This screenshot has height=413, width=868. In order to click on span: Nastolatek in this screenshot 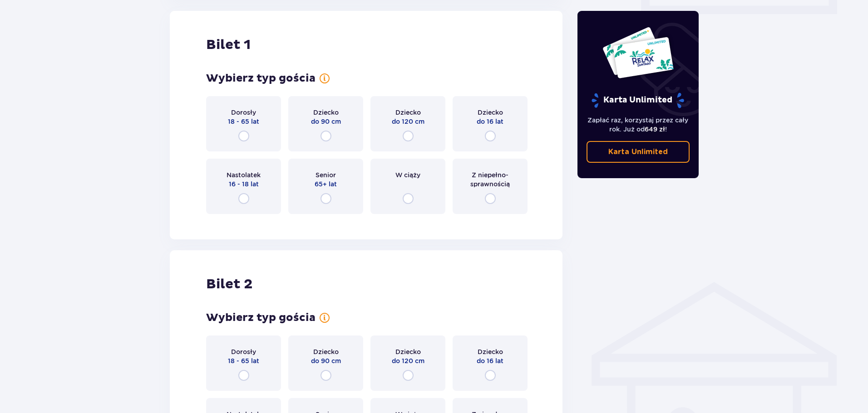, I will do `click(243, 175)`.